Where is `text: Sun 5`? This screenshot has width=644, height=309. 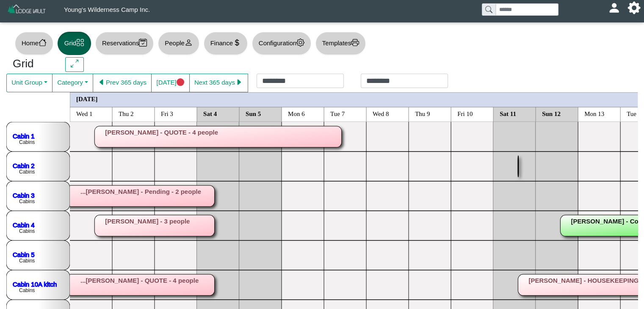
text: Sun 5 is located at coordinates (253, 114).